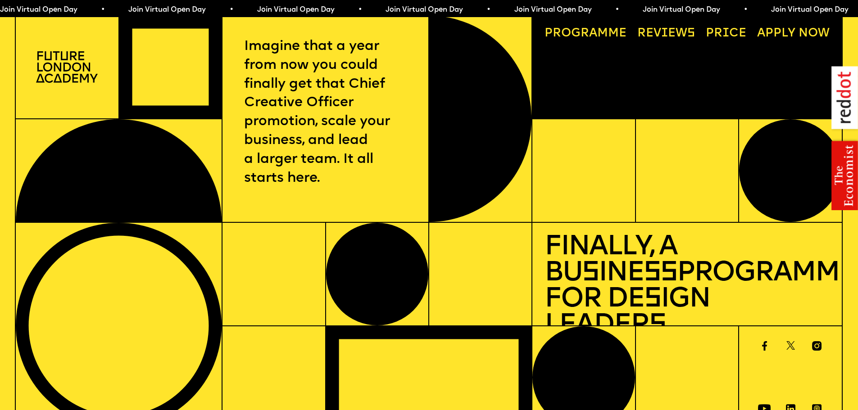  I want to click on span: a, so click(593, 33).